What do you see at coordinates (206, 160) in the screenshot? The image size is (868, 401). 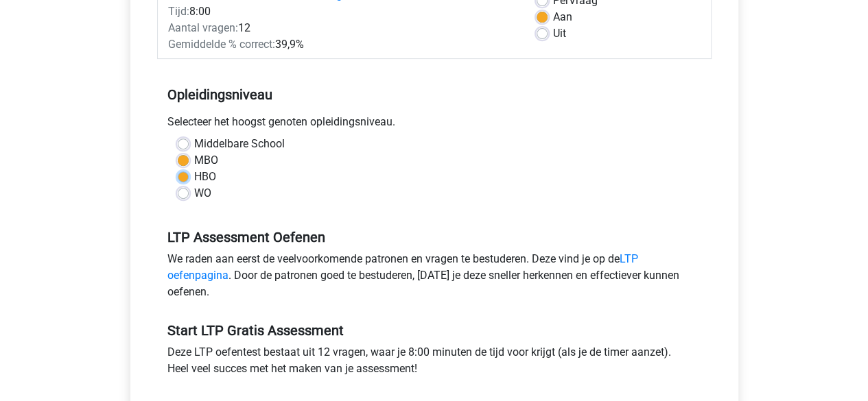 I see `label: MBO` at bounding box center [206, 160].